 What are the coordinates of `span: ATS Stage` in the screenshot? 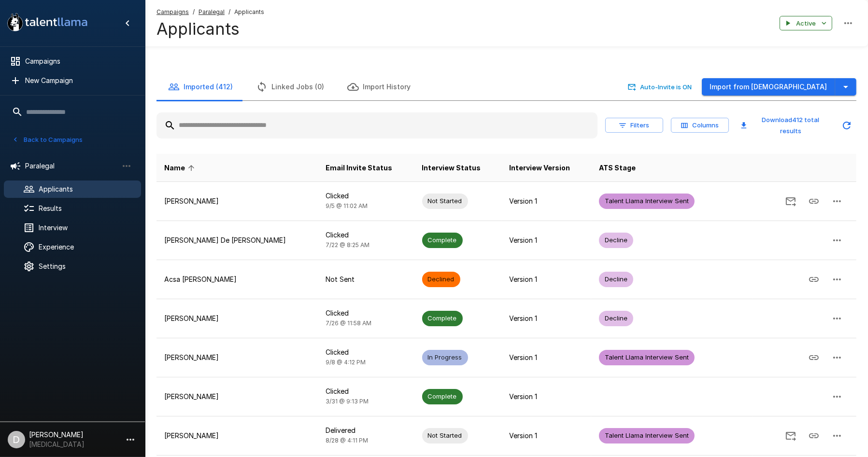 It's located at (617, 168).